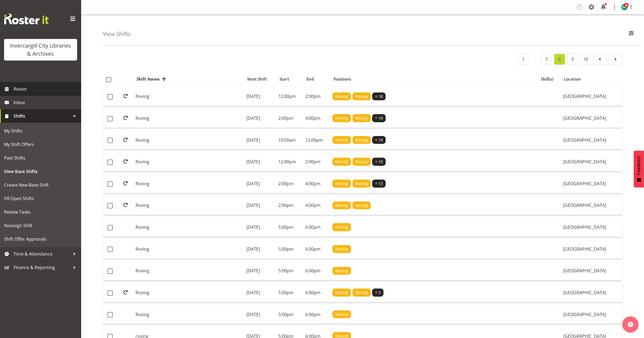 This screenshot has height=338, width=644. Describe the element at coordinates (379, 183) in the screenshot. I see `span: + 13` at that location.